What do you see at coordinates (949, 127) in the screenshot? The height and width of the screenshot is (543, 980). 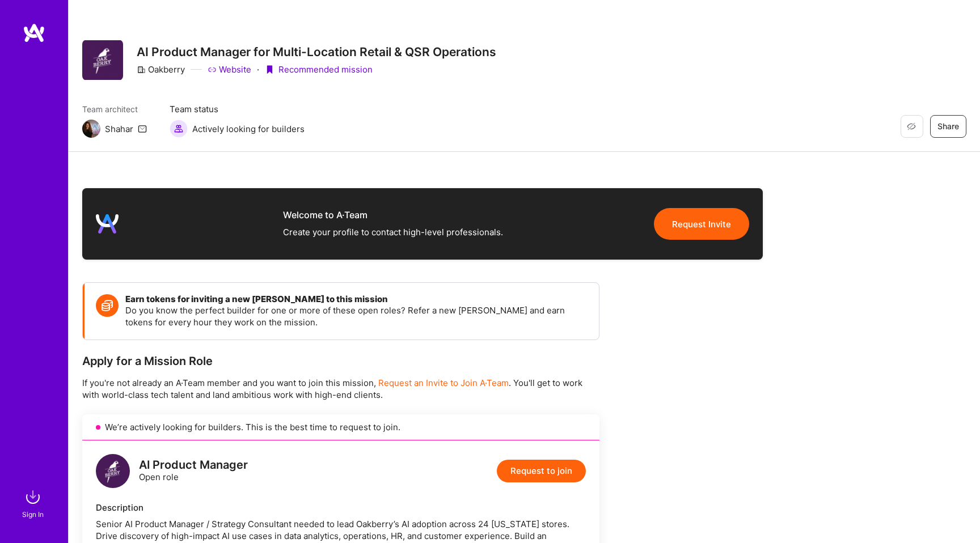 I see `button: Share` at bounding box center [949, 127].